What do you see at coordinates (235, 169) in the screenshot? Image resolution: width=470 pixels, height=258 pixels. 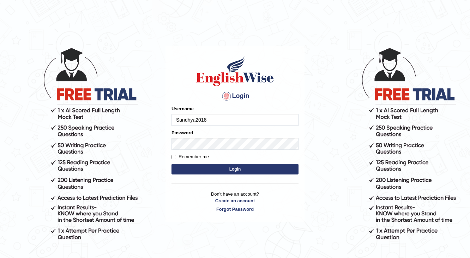 I see `button: Login` at bounding box center [235, 169].